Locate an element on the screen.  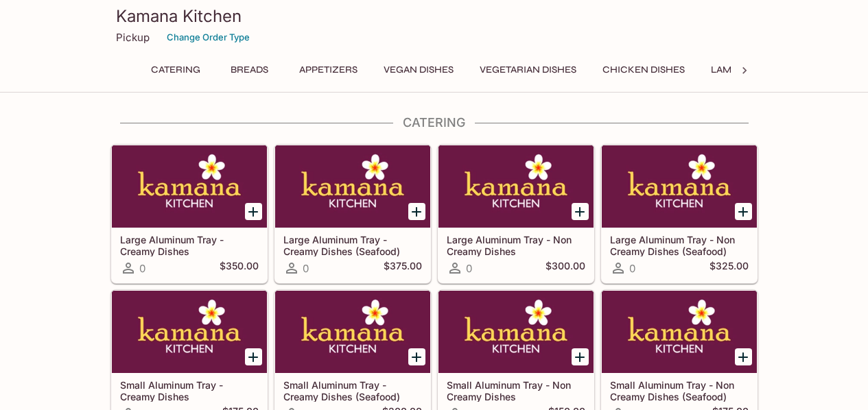
h3: Kamana Kitchen is located at coordinates (434, 16).